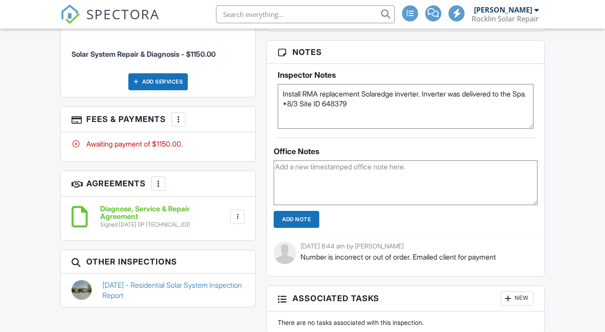  What do you see at coordinates (405, 323) in the screenshot?
I see `div: There are no tasks associated with this inspection.` at bounding box center [405, 323].